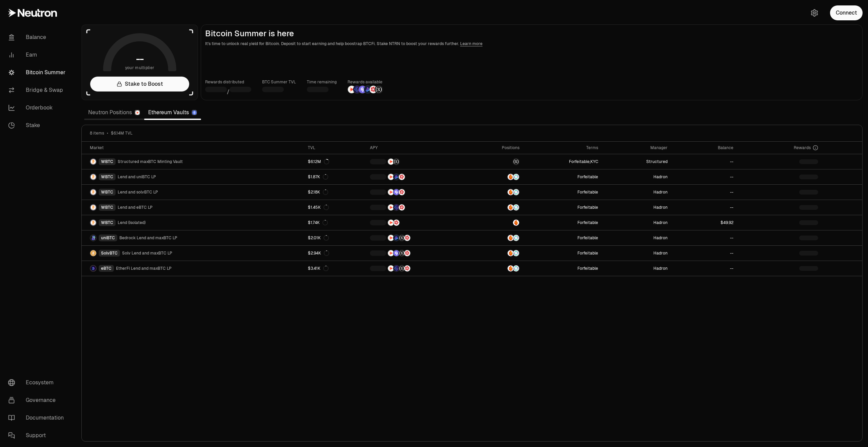 The image size is (868, 447). What do you see at coordinates (38, 90) in the screenshot?
I see `a: Bridge & Swap` at bounding box center [38, 90].